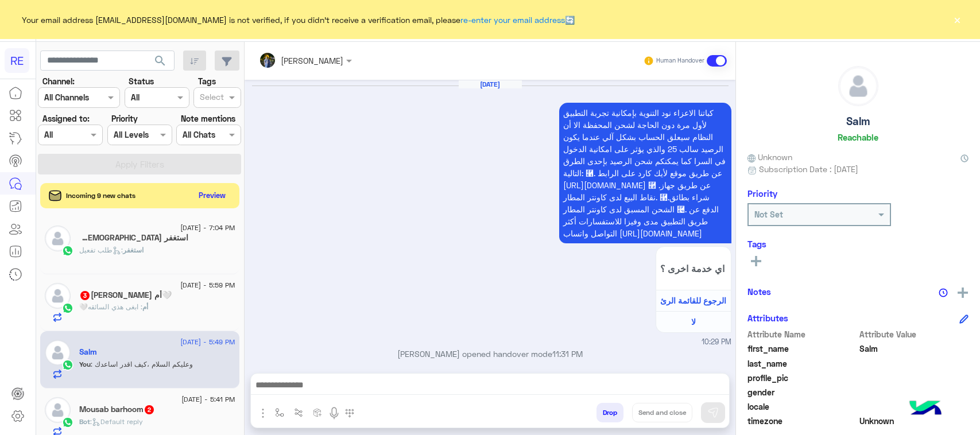  I want to click on span: gender, so click(802, 391).